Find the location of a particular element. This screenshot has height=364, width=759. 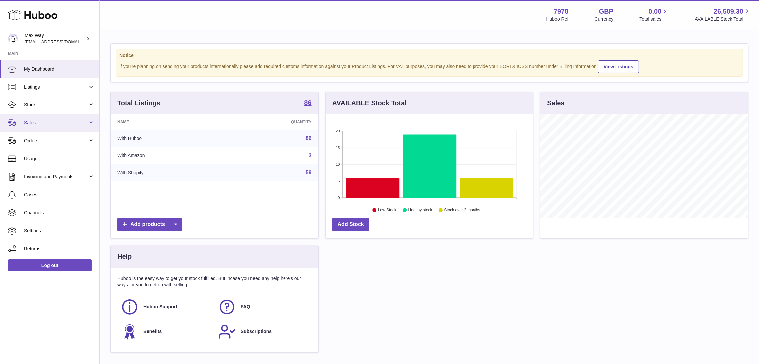

text: Stock over 2 months is located at coordinates (462, 210).